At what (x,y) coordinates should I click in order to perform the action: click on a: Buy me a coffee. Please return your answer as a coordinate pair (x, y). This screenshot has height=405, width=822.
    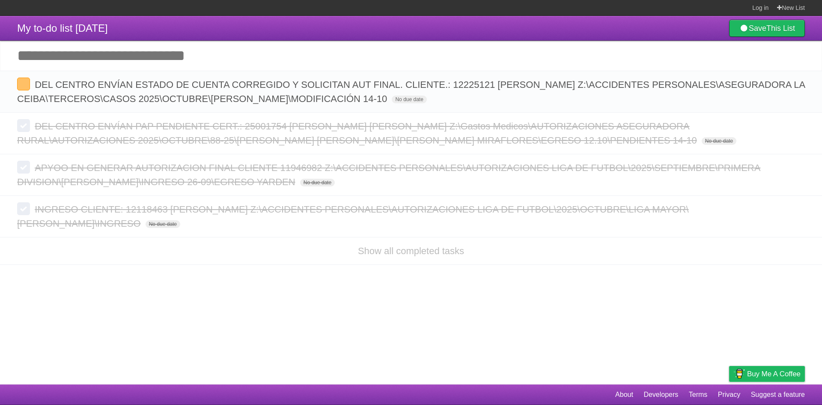
    Looking at the image, I should click on (767, 373).